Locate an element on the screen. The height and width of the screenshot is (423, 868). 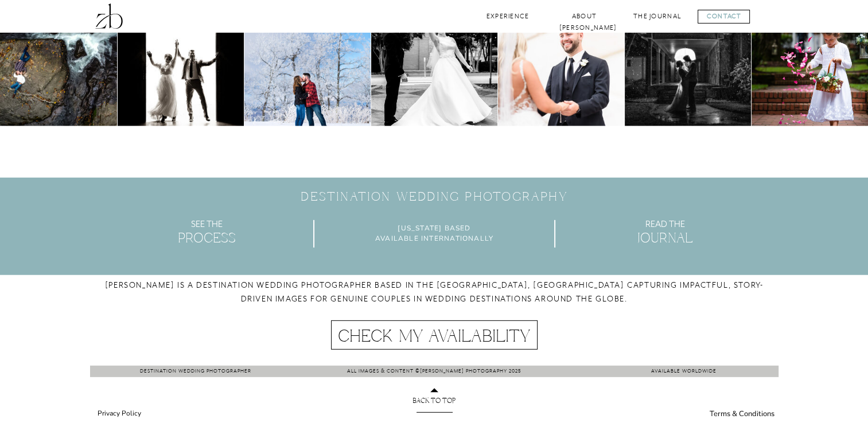
a: back to top is located at coordinates (434, 403).